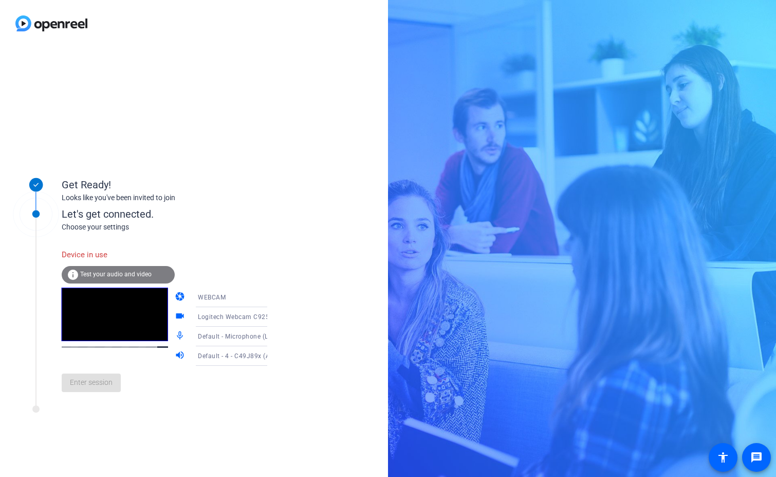 This screenshot has width=776, height=477. I want to click on span: Default - 4 - C49J89x (AMD High Definition Audio Device), so click(284, 355).